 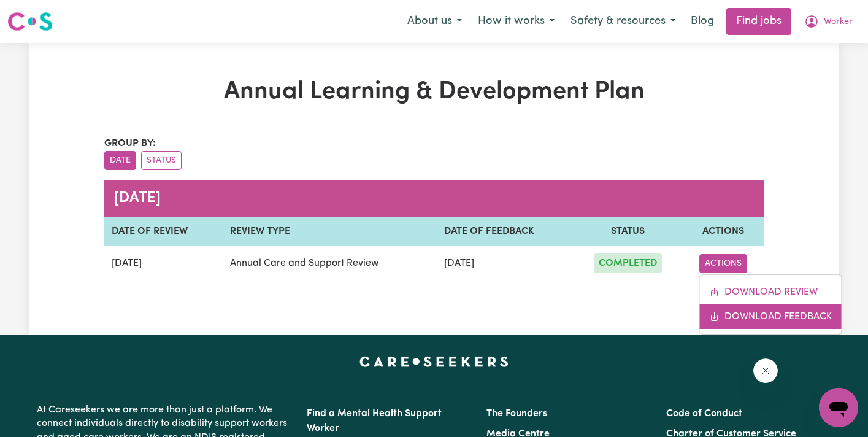 I want to click on button: ACTIONS, so click(x=723, y=263).